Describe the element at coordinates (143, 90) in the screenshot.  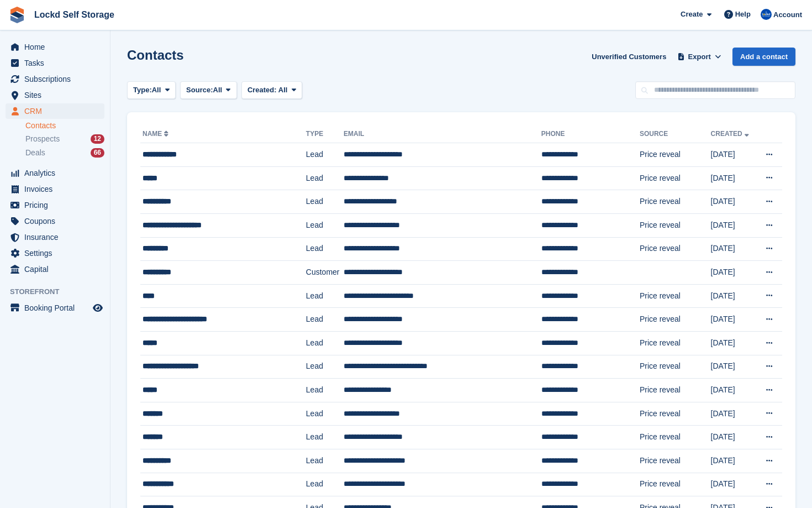
I see `span: Type:` at that location.